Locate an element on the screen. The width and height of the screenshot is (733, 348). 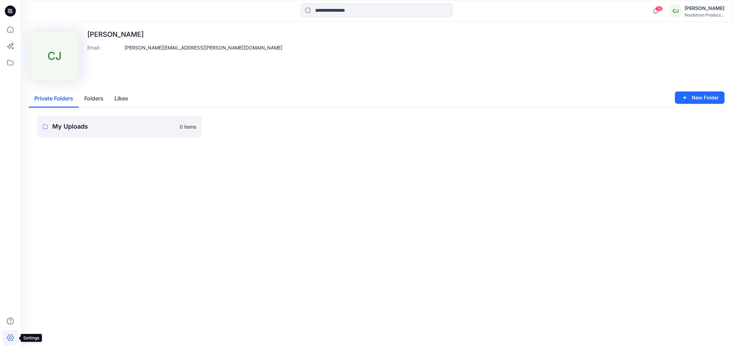
p: My Uploads is located at coordinates (114, 127).